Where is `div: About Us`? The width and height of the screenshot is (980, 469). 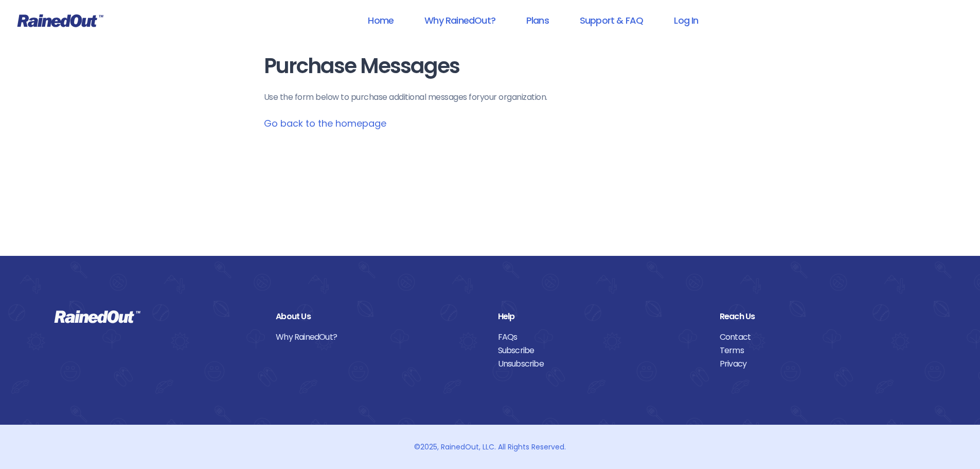 div: About Us is located at coordinates (379, 316).